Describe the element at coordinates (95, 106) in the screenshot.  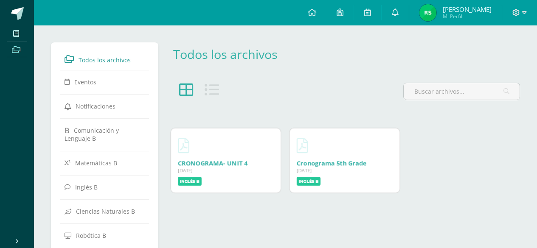
I see `span: Notificaciones` at that location.